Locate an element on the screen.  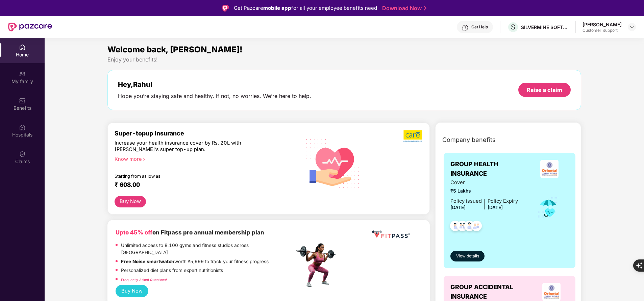
img: svg+xml;base64,PHN2ZyBpZD0iRHJvcGRvd24tMzJ4MzIiIHhtbG5zPSJodHRwOi8vd3d3LnczLm9yZy8yMDAwL3N2ZyIgd2... is located at coordinates (632, 27).